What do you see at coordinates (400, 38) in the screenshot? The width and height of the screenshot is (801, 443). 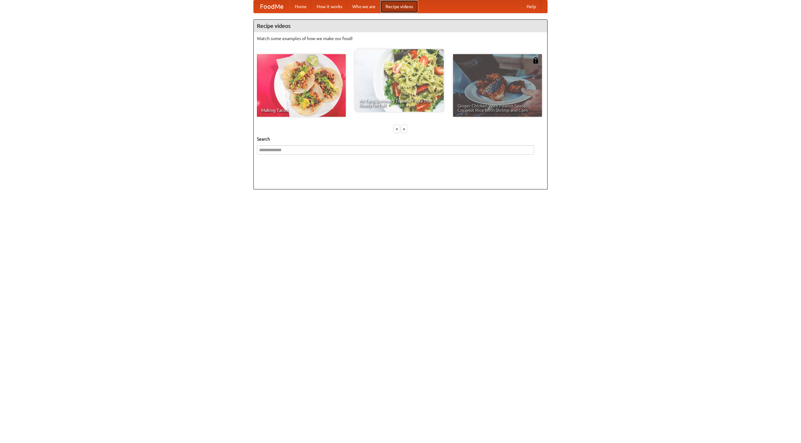 I see `p: Watch some examples of how we make our food!` at bounding box center [400, 38].